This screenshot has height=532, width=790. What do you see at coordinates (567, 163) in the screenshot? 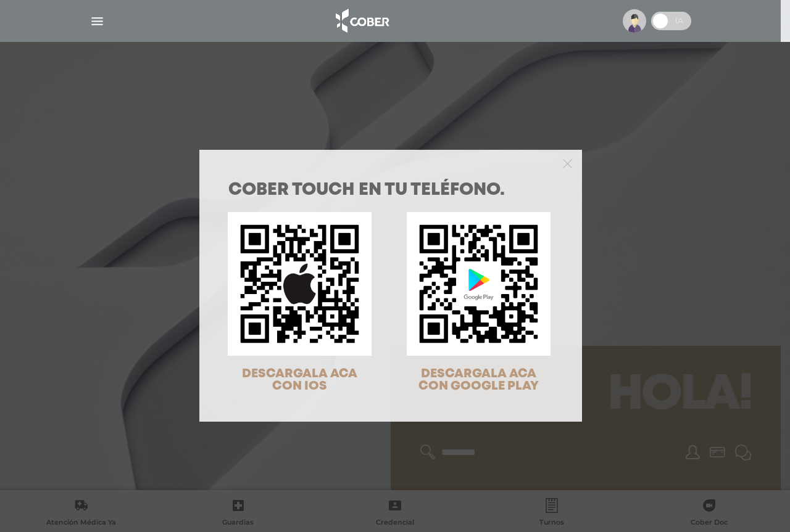
I see `button: Close` at bounding box center [567, 163].